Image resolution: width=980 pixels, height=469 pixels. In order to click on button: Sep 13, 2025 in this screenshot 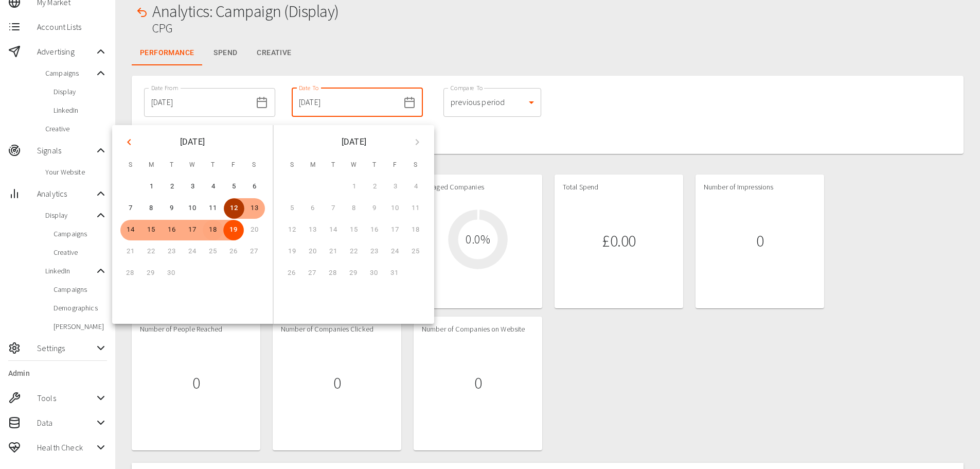, I will do `click(255, 208)`.